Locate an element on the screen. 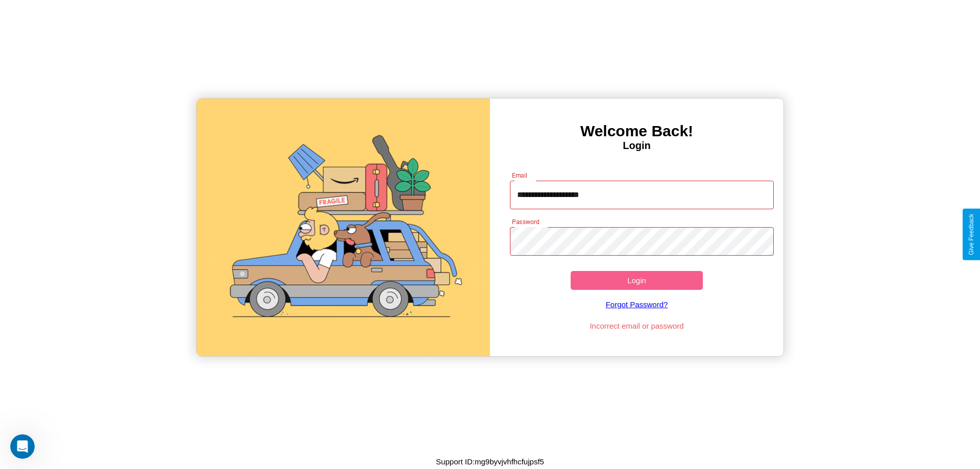 This screenshot has height=469, width=980. p: Incorrect email or password is located at coordinates (637, 325).